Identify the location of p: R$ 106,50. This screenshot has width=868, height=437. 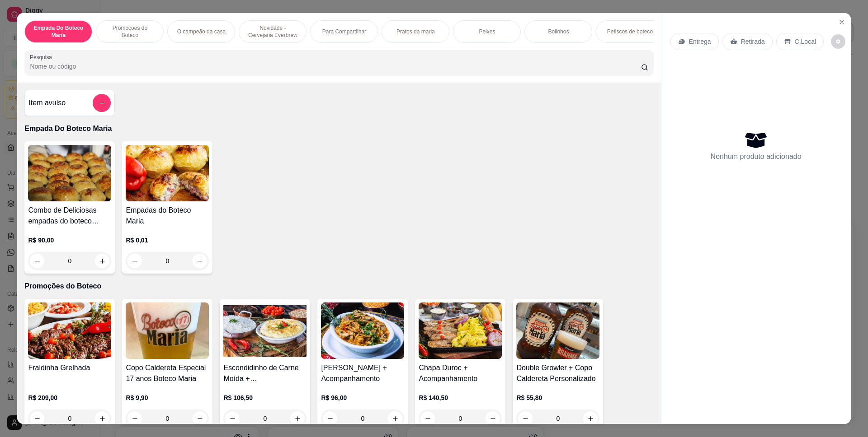
(265, 398).